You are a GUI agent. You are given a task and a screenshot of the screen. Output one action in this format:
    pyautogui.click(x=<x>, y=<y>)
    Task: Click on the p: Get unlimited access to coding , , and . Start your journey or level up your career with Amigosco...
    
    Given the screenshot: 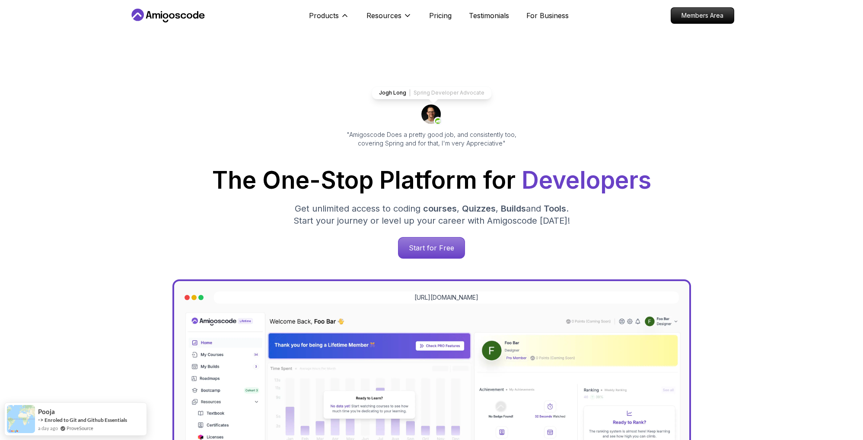 What is the action you would take?
    pyautogui.click(x=432, y=215)
    